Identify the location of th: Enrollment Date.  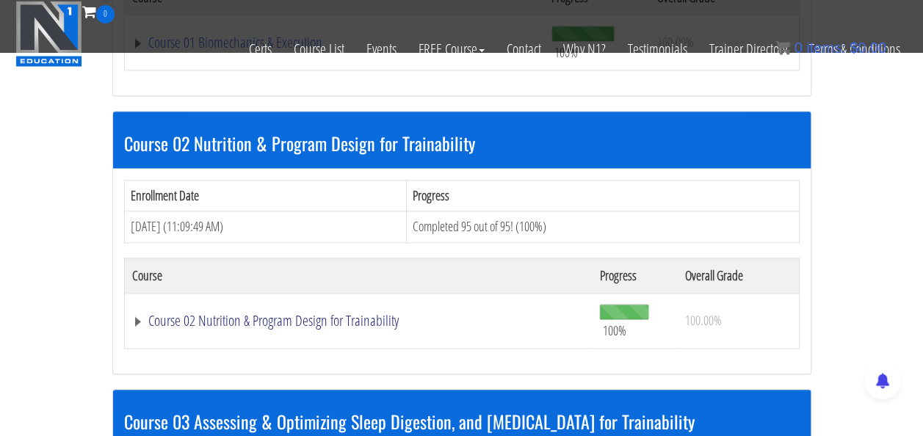
(265, 195).